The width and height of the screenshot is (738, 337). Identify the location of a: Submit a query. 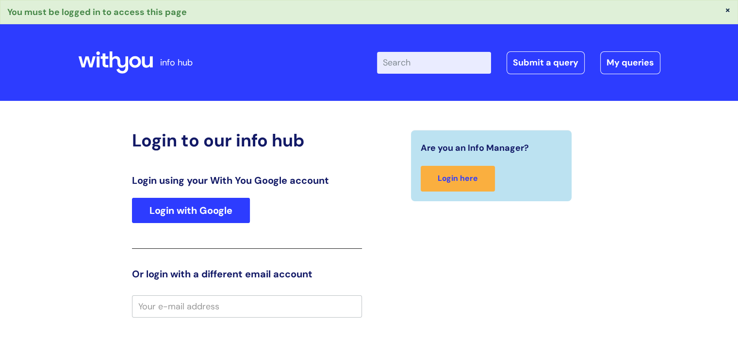
(545, 63).